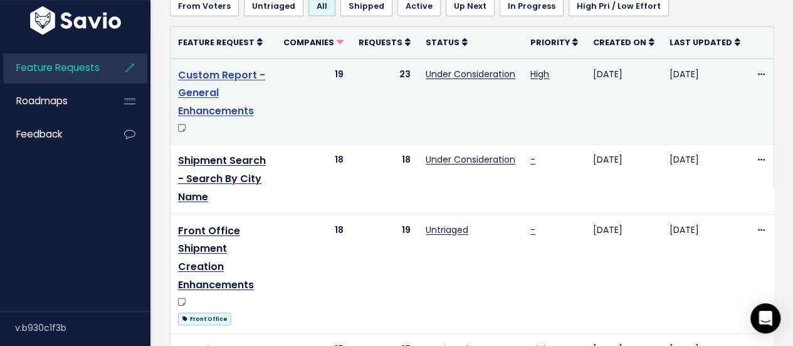 The width and height of the screenshot is (793, 346). I want to click on a: Feature Requests, so click(53, 68).